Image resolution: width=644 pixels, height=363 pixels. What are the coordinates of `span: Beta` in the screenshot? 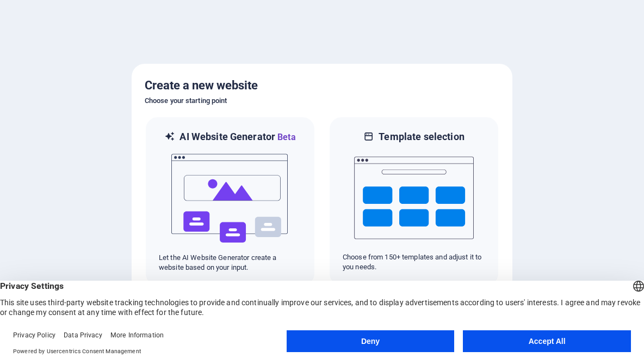 It's located at (286, 136).